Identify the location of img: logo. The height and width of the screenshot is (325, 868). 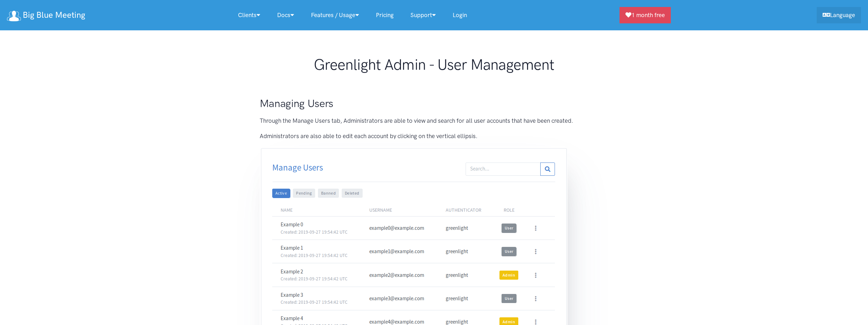
(14, 16).